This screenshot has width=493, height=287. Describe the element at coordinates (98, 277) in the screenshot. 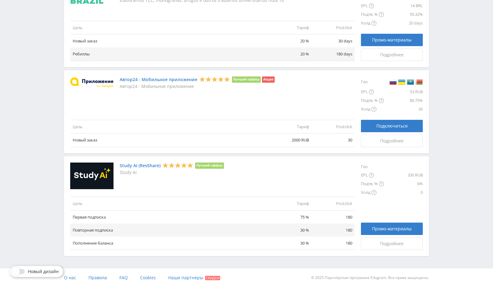

I see `a: Правила` at that location.